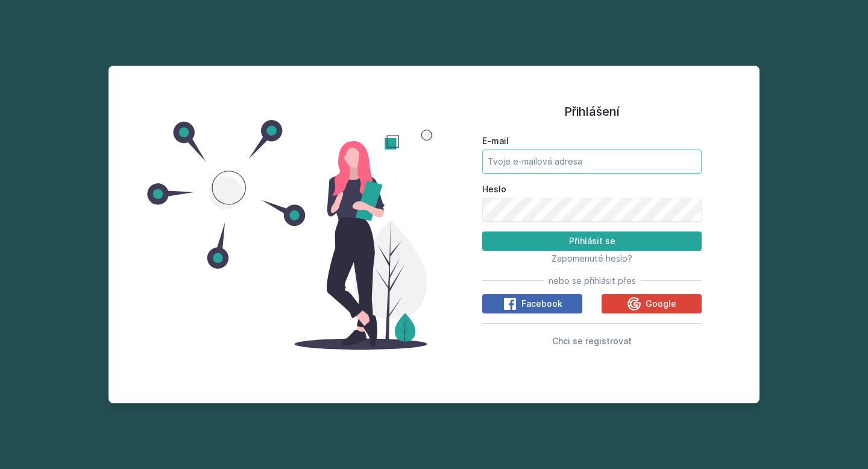 The image size is (868, 469). Describe the element at coordinates (592, 340) in the screenshot. I see `button: Chci se registrovat` at that location.